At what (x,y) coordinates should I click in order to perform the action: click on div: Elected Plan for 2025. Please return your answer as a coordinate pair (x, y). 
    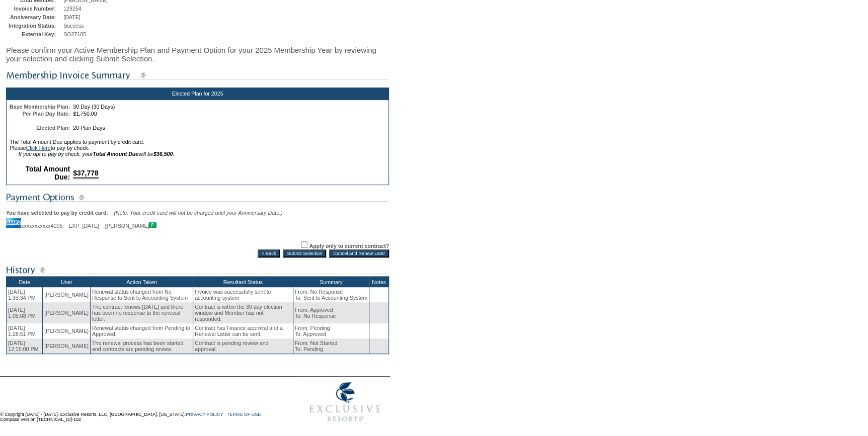
    Looking at the image, I should click on (197, 93).